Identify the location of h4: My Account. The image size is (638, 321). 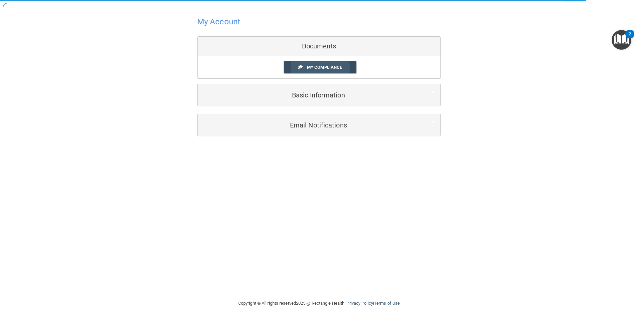
(219, 22).